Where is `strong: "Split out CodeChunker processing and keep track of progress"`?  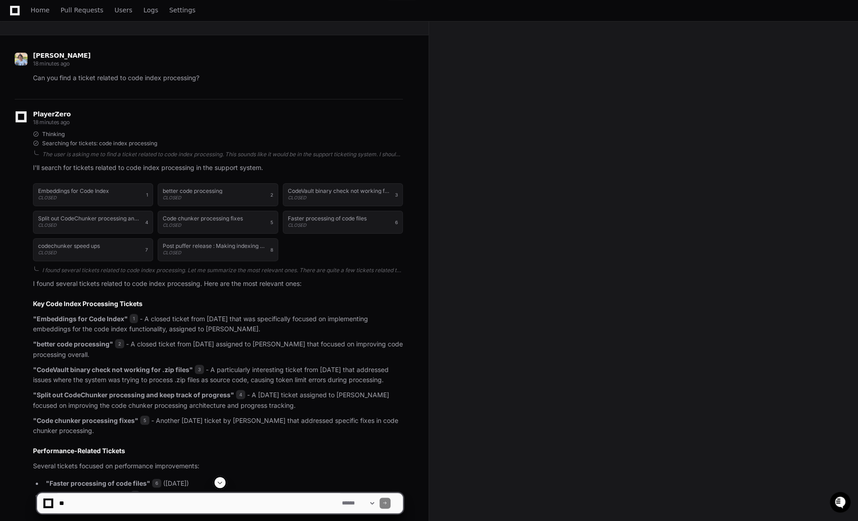 strong: "Split out CodeChunker processing and keep track of progress" is located at coordinates (133, 395).